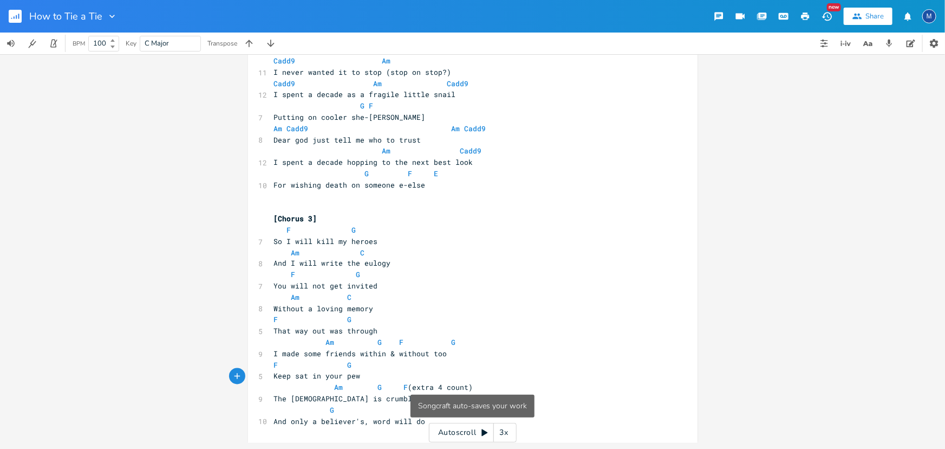 The image size is (945, 449). Describe the element at coordinates (504, 432) in the screenshot. I see `div: 3x` at that location.